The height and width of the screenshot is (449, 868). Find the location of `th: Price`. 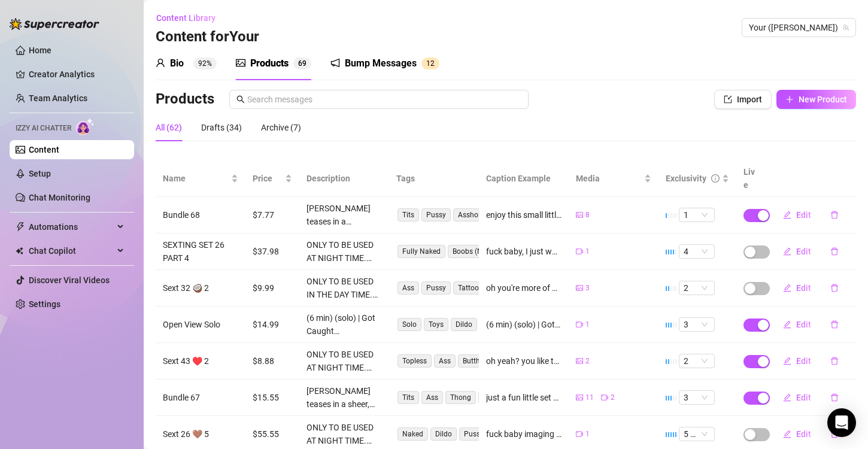

th: Price is located at coordinates (273, 178).